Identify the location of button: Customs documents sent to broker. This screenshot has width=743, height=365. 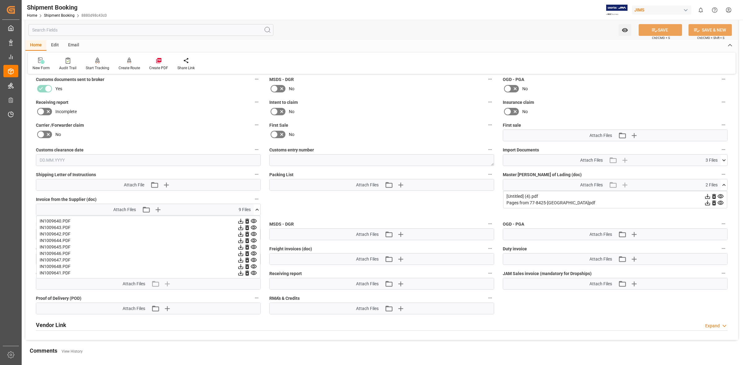
(256, 79).